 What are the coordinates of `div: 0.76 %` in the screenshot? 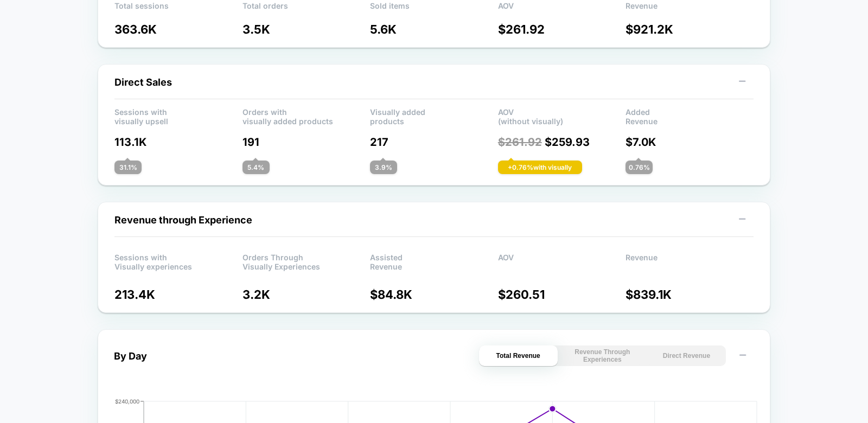 It's located at (640, 167).